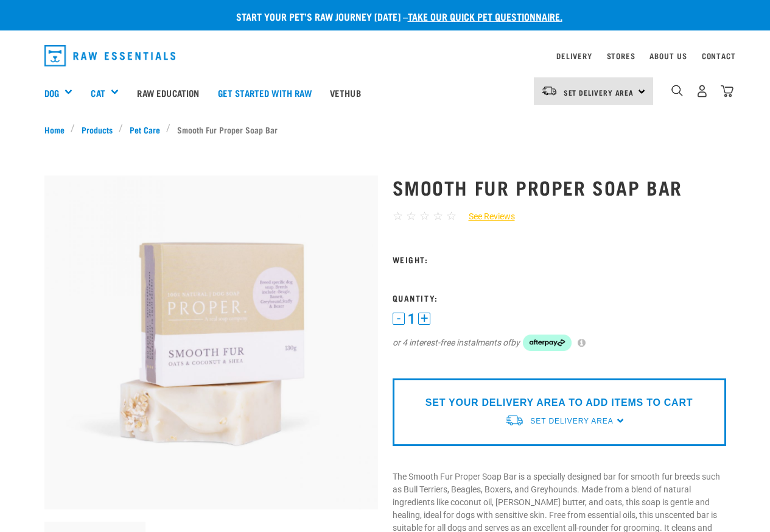 This screenshot has width=770, height=532. Describe the element at coordinates (574, 56) in the screenshot. I see `a: Delivery` at that location.